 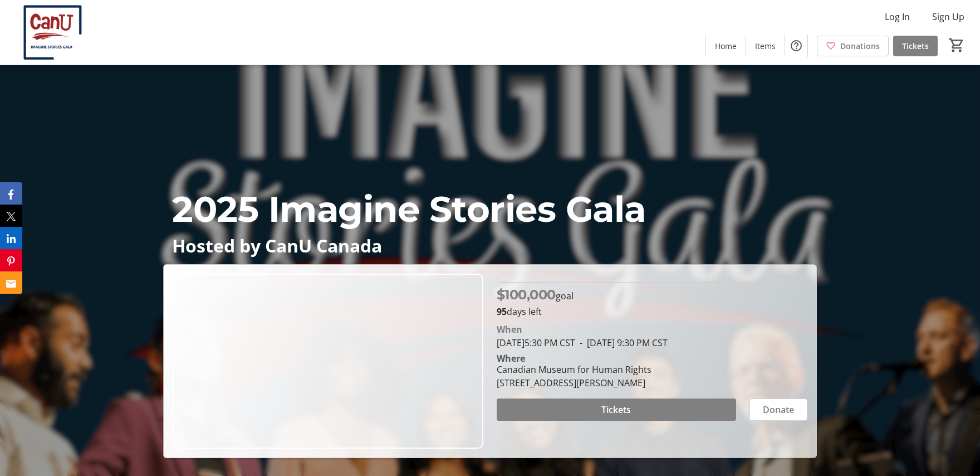 I want to click on span: 95, so click(x=502, y=312).